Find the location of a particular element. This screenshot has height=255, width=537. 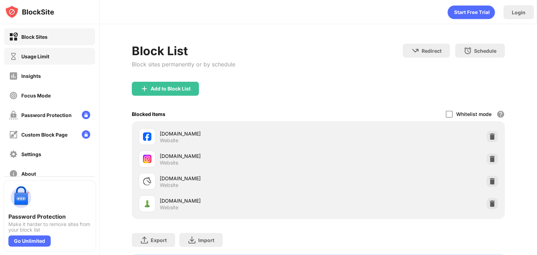

img: block-on.svg is located at coordinates (13, 37).